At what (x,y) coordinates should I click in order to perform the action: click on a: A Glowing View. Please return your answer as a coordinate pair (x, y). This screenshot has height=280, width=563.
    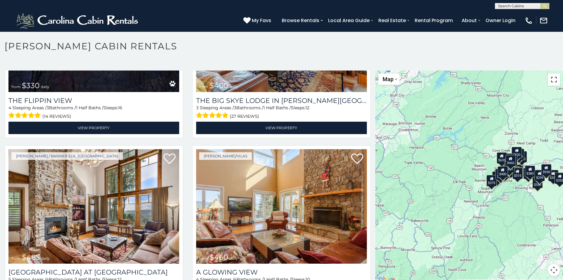
    Looking at the image, I should click on (282, 272).